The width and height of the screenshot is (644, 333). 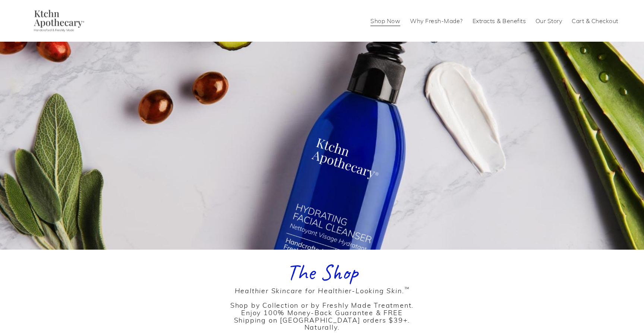 What do you see at coordinates (436, 21) in the screenshot?
I see `a: Why Fresh-Made?` at bounding box center [436, 21].